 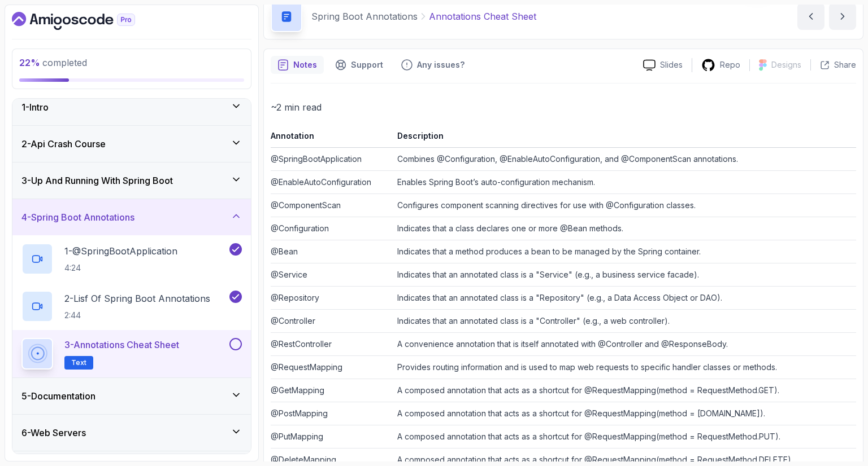 What do you see at coordinates (331, 414) in the screenshot?
I see `td: @PostMapping` at bounding box center [331, 414].